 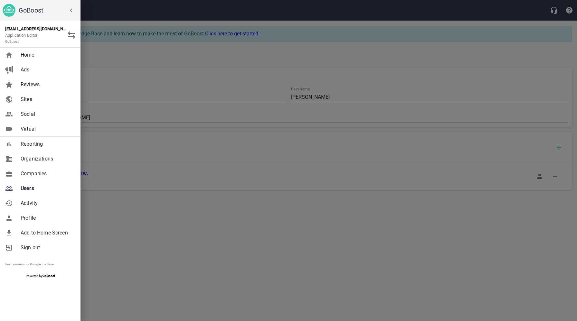 What do you see at coordinates (9, 10) in the screenshot?
I see `img: go_boost_head.png` at bounding box center [9, 10].